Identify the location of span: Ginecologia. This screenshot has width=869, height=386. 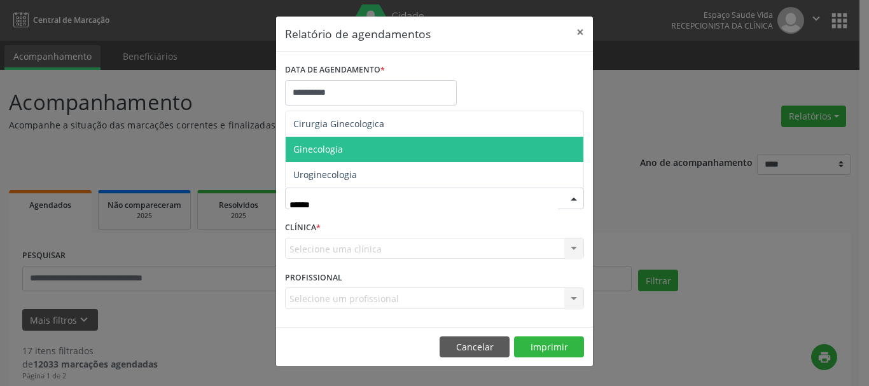
(318, 149).